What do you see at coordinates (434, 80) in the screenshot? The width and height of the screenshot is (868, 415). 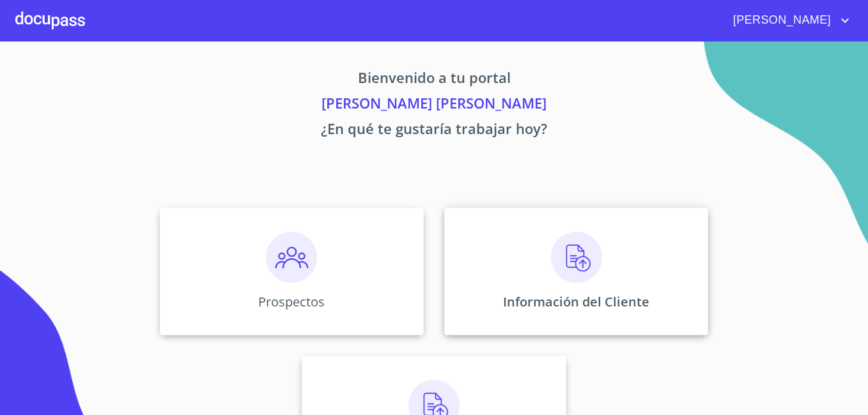 I see `p: Bienvenido a tu portal` at bounding box center [434, 80].